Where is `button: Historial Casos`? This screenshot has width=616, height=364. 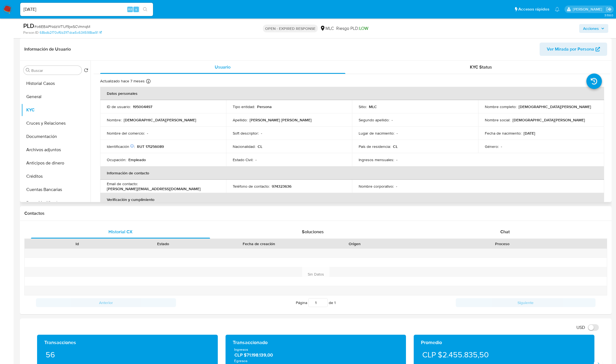 button: Historial Casos is located at coordinates (56, 83).